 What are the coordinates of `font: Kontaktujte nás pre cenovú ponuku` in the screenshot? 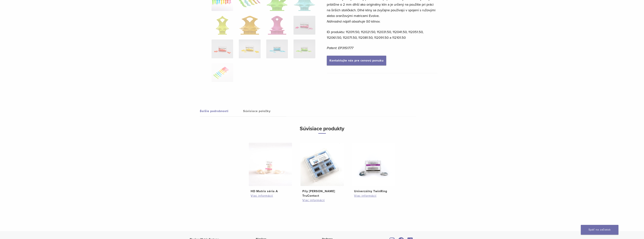 It's located at (356, 61).